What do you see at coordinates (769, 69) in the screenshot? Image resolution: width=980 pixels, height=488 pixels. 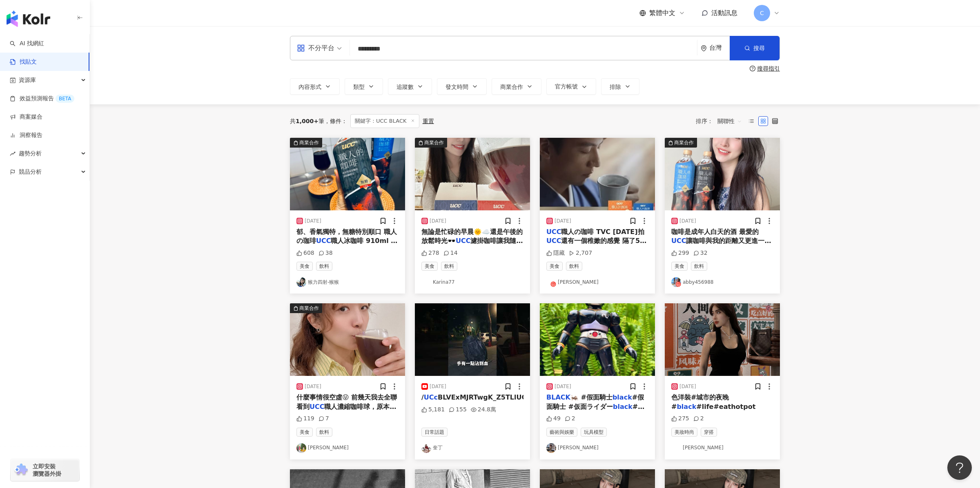 I see `div: 搜尋指引` at bounding box center [769, 69].